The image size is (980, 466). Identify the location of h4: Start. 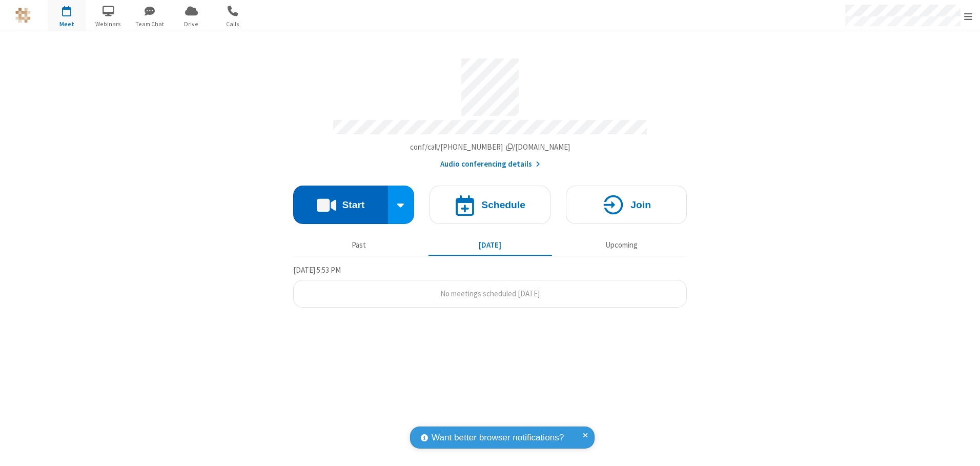
(353, 204).